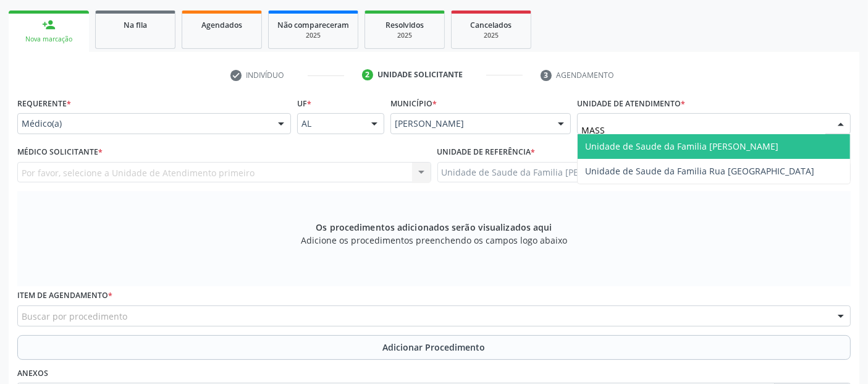  What do you see at coordinates (65, 295) in the screenshot?
I see `label: Item de agendamento` at bounding box center [65, 295].